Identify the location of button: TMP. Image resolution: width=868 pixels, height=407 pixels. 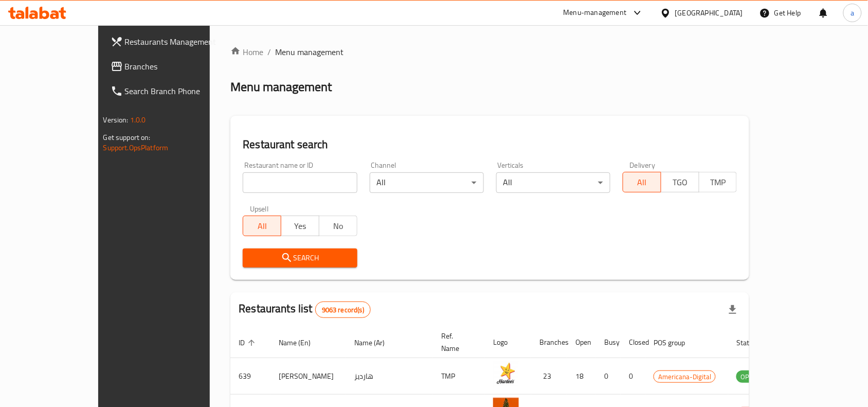
(718, 182).